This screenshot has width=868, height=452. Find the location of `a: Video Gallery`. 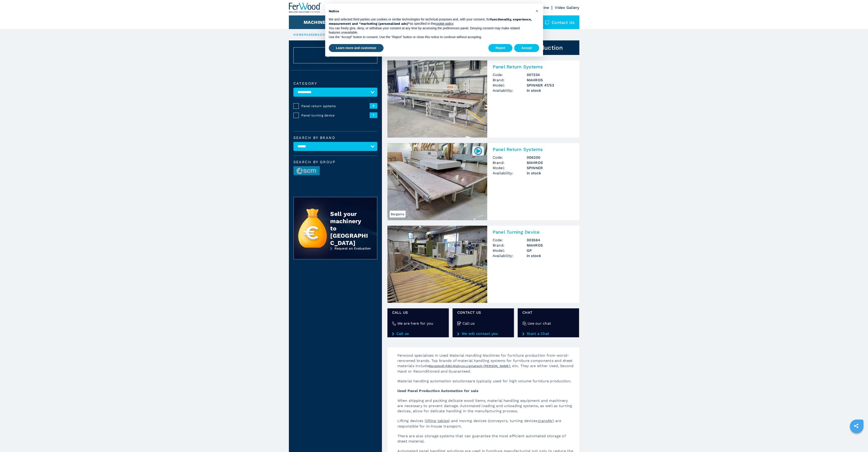

a: Video Gallery is located at coordinates (567, 7).